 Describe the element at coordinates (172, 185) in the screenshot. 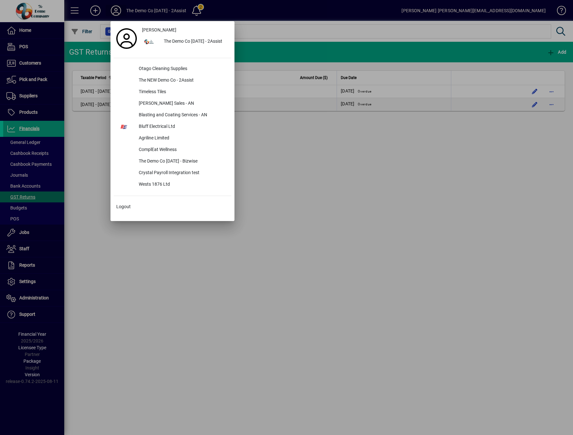

I see `button: Wests 1876 Ltd` at that location.